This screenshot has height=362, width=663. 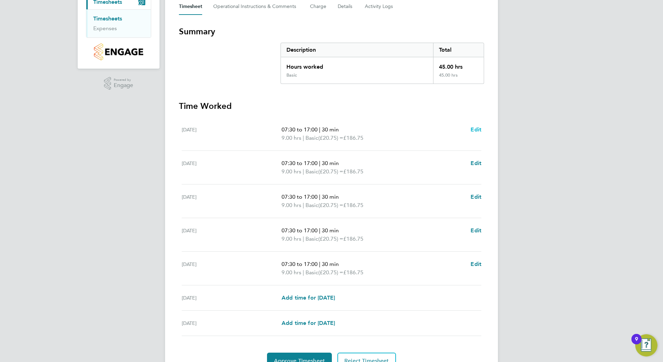 I want to click on button: Open Resource Center, 9 new notifications, so click(x=646, y=345).